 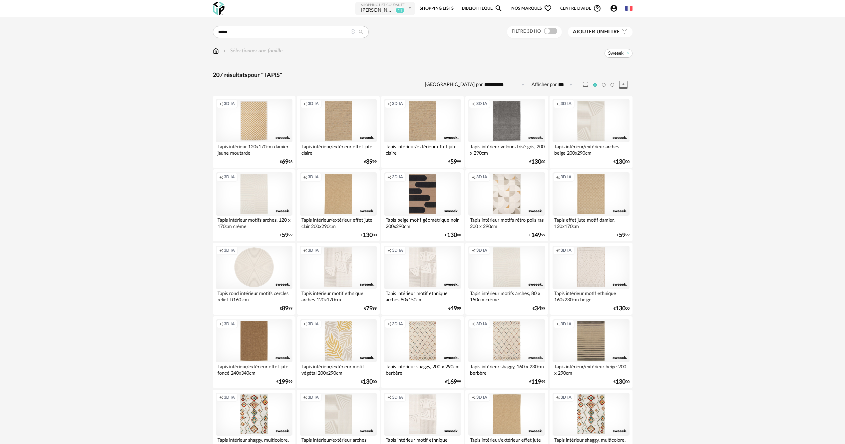 What do you see at coordinates (254, 369) in the screenshot?
I see `div: Tapis intérieur/extérieur effet jute foncé 240x340cm` at bounding box center [254, 369].